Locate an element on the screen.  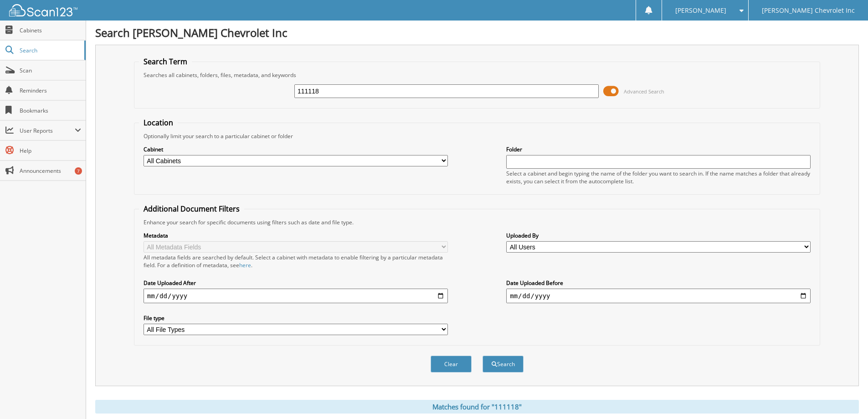
div: Matches found for "111118" is located at coordinates (478, 407).